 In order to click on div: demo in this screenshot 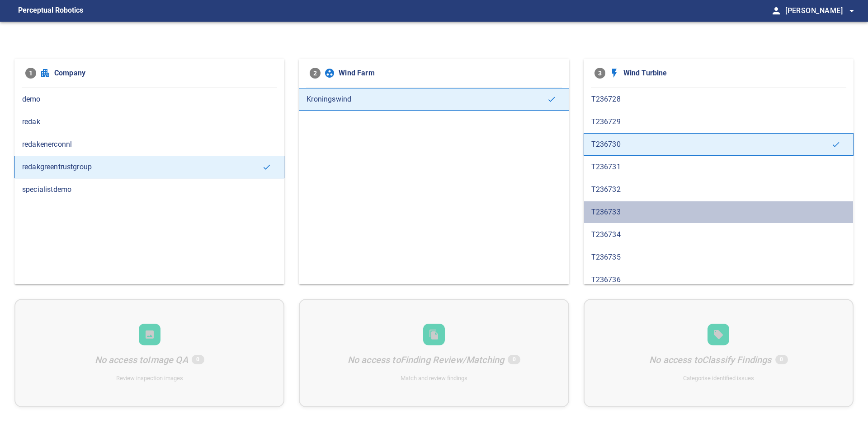, I will do `click(149, 99)`.